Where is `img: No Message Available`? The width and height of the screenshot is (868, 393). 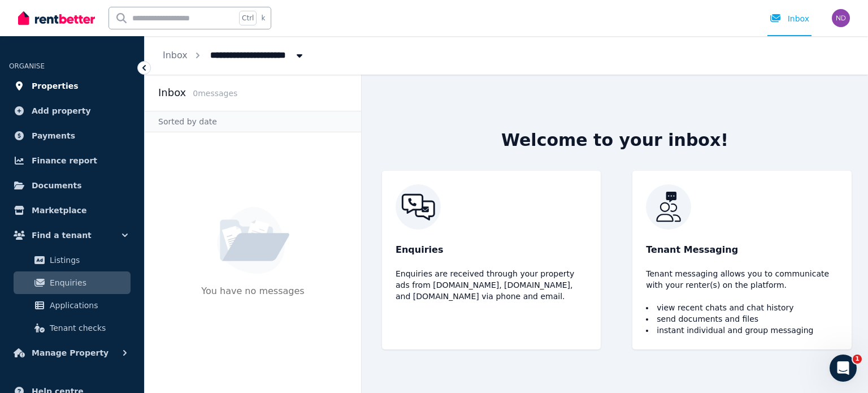 img: No Message Available is located at coordinates (253, 241).